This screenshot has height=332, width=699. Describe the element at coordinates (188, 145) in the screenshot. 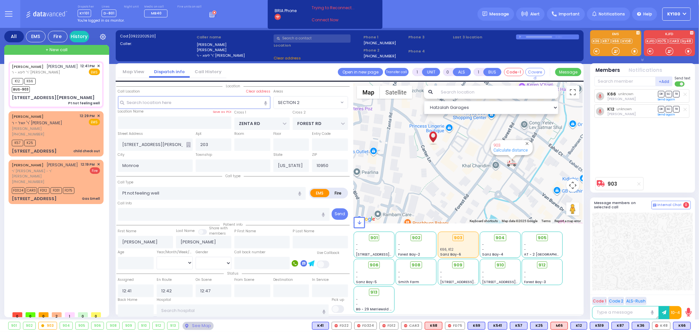

I see `span: Other building occupants` at that location.